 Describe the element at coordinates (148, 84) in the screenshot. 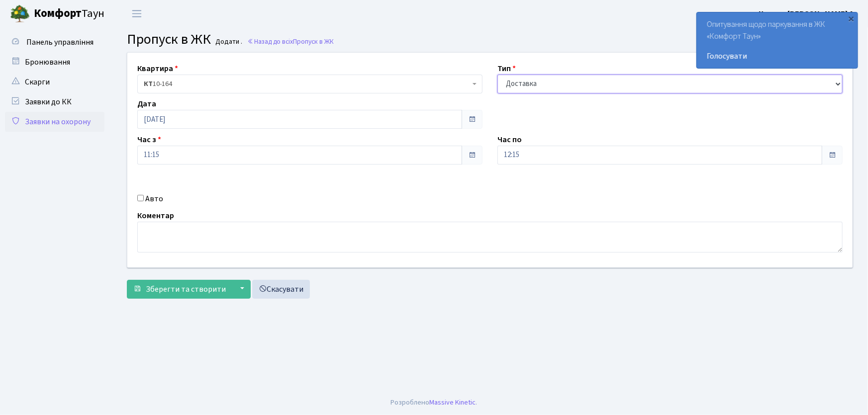

I see `b: КТ` at that location.